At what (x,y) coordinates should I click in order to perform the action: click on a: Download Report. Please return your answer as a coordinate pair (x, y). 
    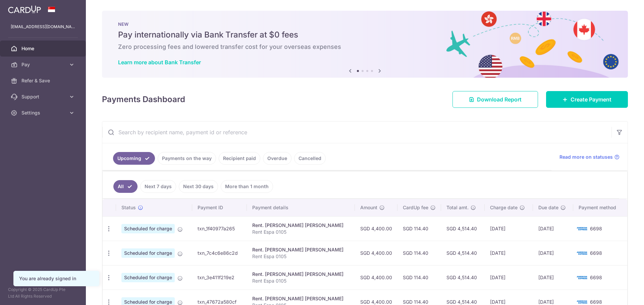
    Looking at the image, I should click on (495, 100).